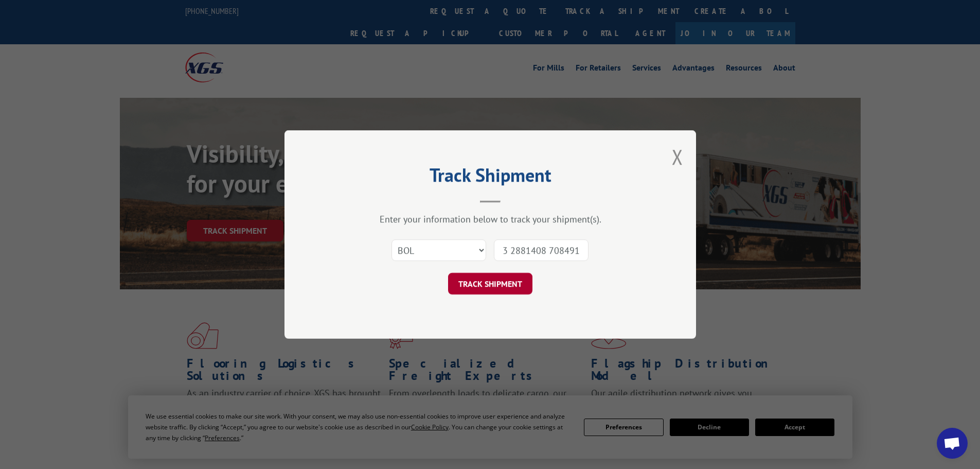  I want to click on h2: Track Shipment, so click(490, 178).